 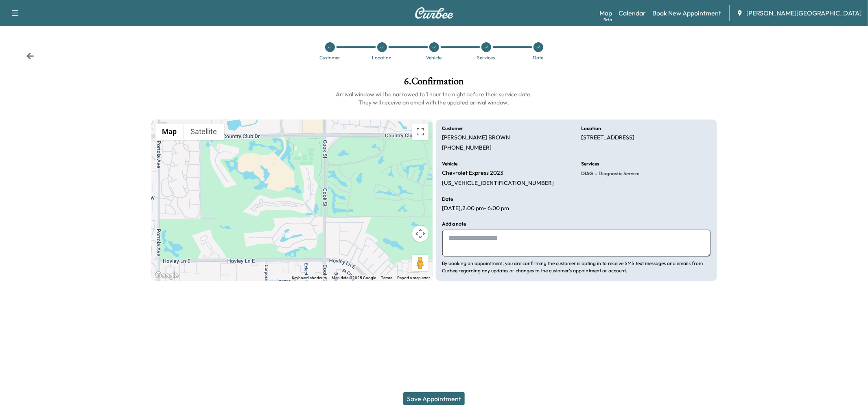 What do you see at coordinates (618, 174) in the screenshot?
I see `span: Diagnostic Service` at bounding box center [618, 174].